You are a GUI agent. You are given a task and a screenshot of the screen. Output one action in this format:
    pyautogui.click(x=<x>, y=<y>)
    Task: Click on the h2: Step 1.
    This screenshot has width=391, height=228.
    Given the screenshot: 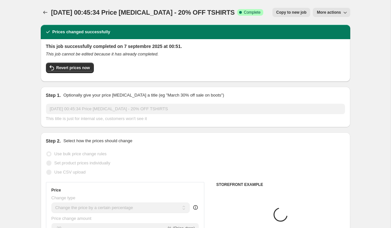 What is the action you would take?
    pyautogui.click(x=53, y=95)
    